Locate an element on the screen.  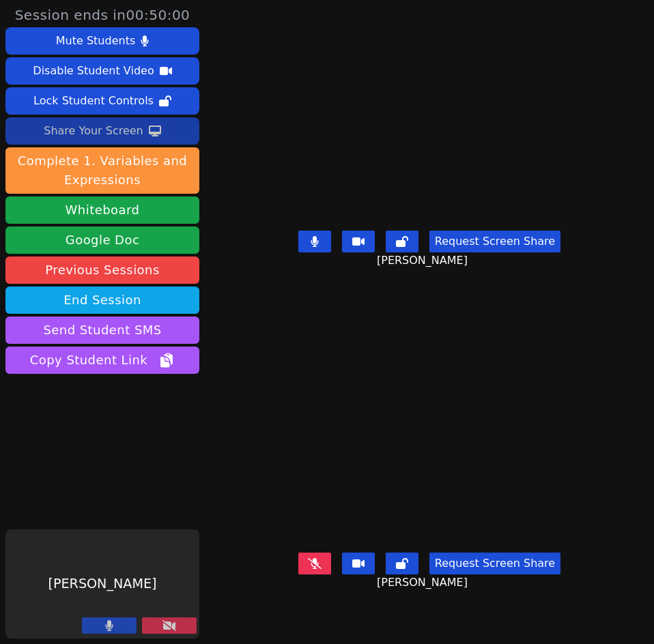
button: Send Student SMS is located at coordinates (103, 330).